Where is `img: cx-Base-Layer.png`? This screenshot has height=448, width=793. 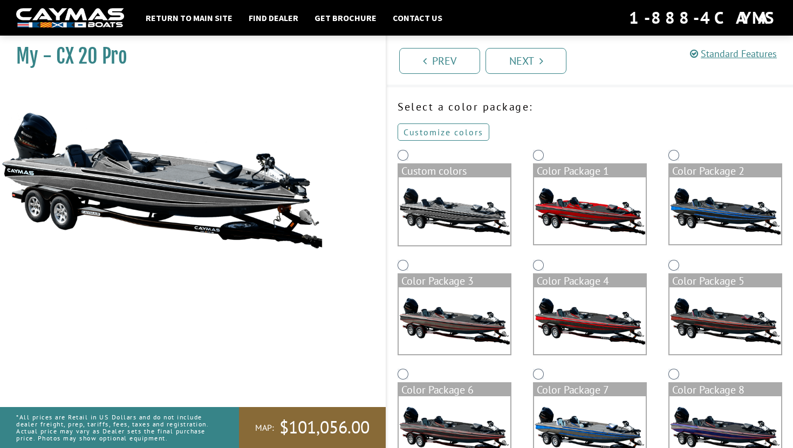 img: cx-Base-Layer.png is located at coordinates (454, 211).